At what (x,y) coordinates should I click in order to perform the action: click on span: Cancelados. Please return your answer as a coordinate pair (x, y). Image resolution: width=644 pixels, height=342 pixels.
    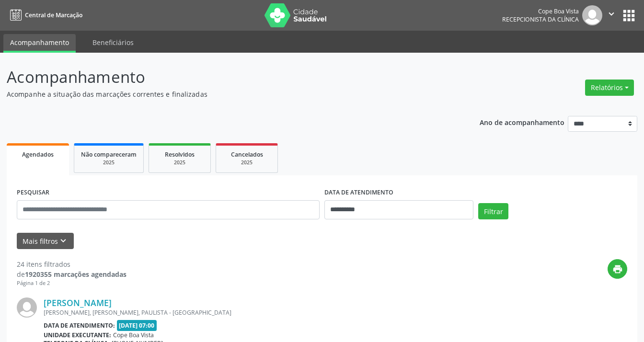
    Looking at the image, I should click on (247, 154).